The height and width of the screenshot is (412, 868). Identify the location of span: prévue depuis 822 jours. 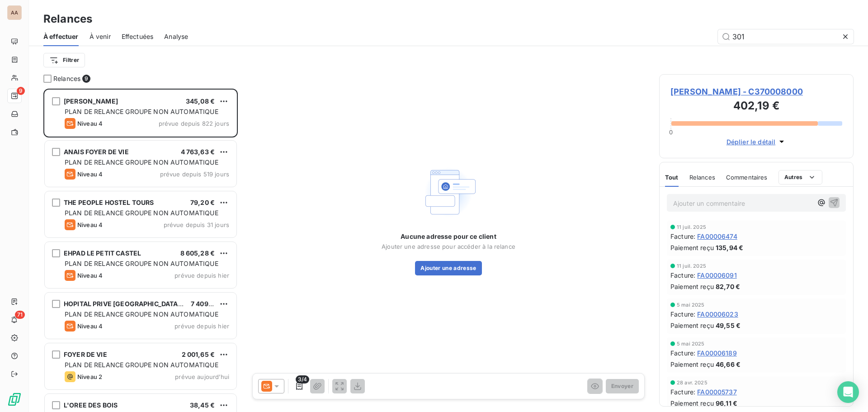
(194, 123).